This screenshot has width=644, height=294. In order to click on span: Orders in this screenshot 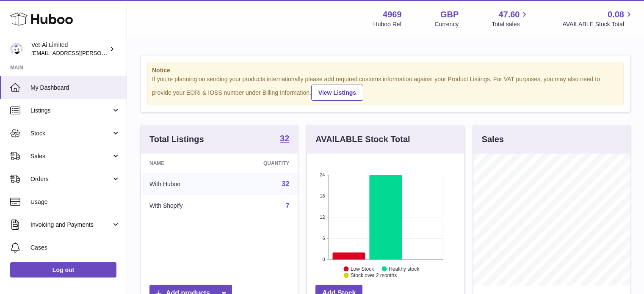, I will do `click(71, 179)`.